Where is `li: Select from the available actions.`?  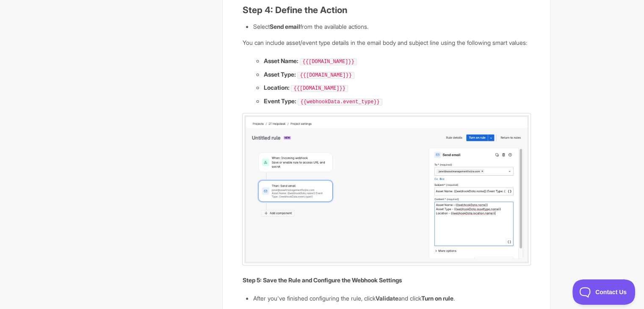
li: Select from the available actions. is located at coordinates (392, 26).